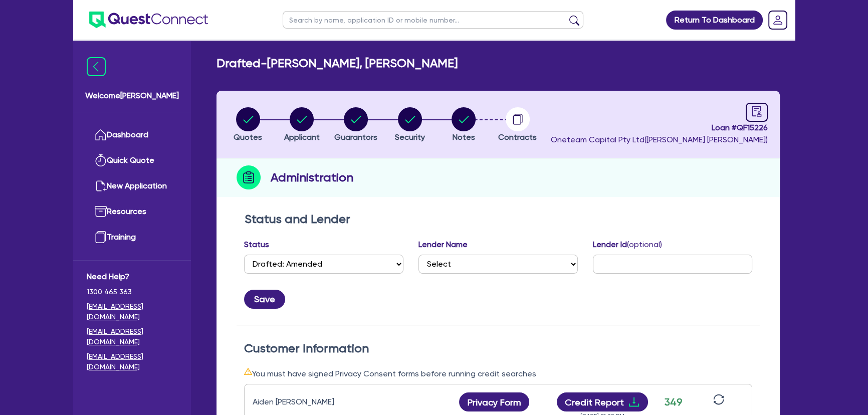 This screenshot has height=415, width=868. What do you see at coordinates (97, 66) in the screenshot?
I see `img: icon-menu-close` at bounding box center [97, 66].